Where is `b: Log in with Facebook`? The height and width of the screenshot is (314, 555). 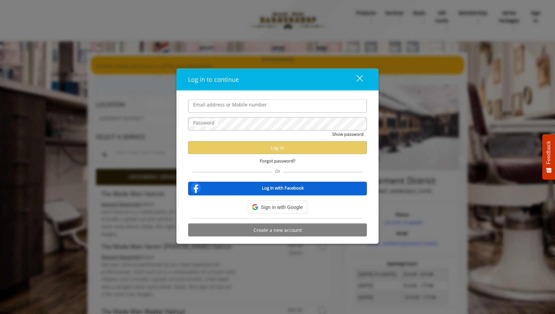
b: Log in with Facebook is located at coordinates (283, 187).